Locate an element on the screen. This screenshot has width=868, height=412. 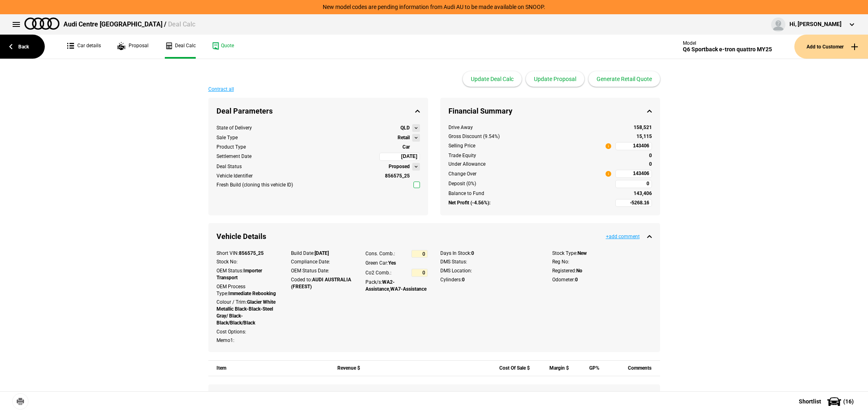
a: Car details is located at coordinates (84, 47).